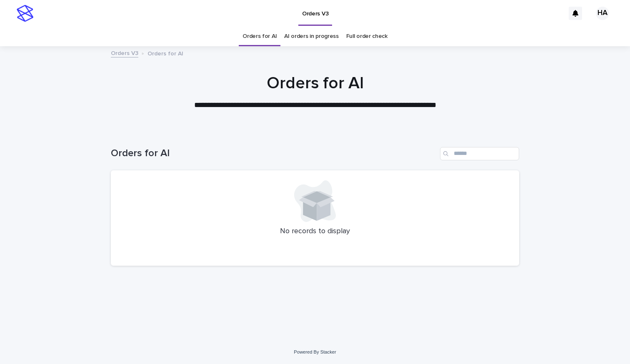  Describe the element at coordinates (367, 36) in the screenshot. I see `a: Full order check` at that location.